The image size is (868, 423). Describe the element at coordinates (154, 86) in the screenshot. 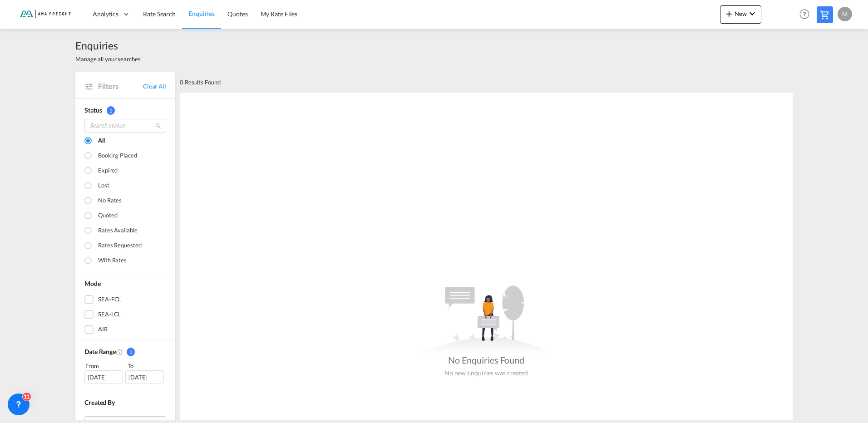

I see `a: Clear All` at that location.